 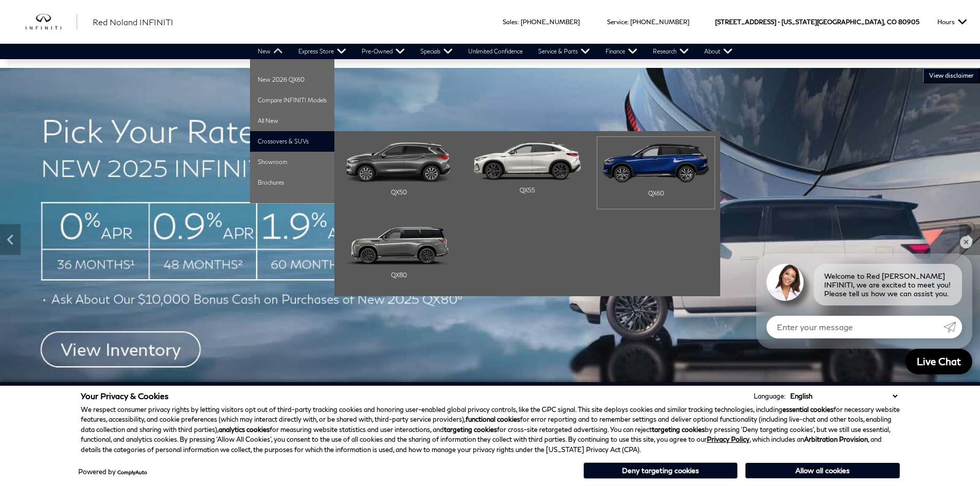 What do you see at coordinates (951, 75) in the screenshot?
I see `span: VIEW DISCLAIMER` at bounding box center [951, 75].